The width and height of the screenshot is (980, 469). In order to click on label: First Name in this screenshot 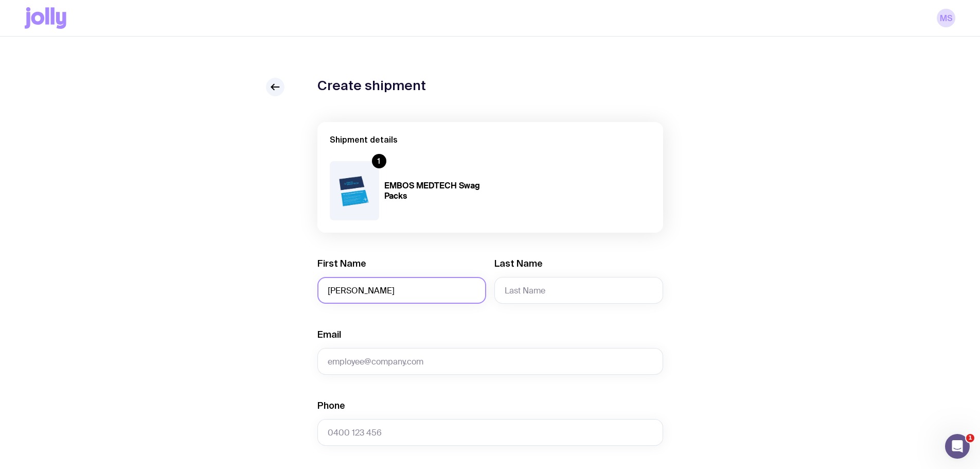, I will do `click(342, 264)`.